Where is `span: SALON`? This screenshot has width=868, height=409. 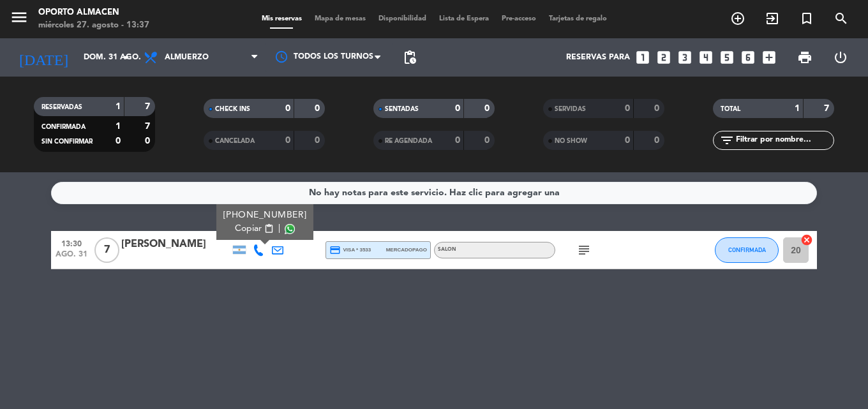
span: SALON is located at coordinates (447, 249).